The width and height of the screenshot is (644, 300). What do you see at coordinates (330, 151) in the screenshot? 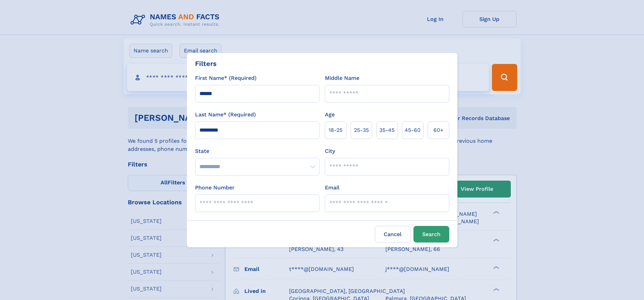
I see `label: City` at bounding box center [330, 151].